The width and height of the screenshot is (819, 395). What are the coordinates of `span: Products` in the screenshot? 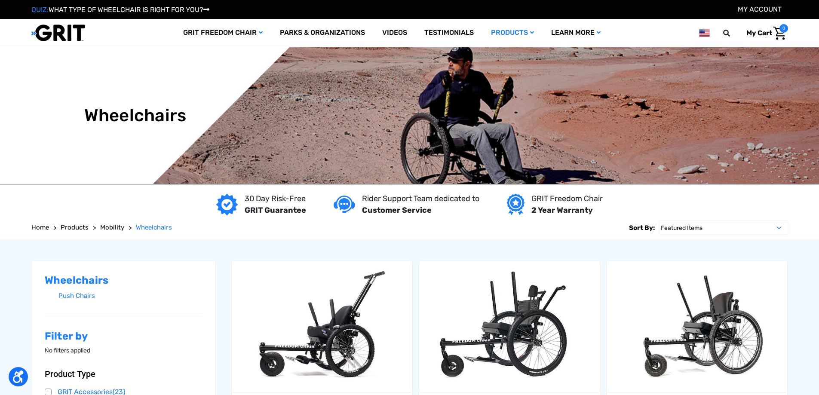 It's located at (74, 227).